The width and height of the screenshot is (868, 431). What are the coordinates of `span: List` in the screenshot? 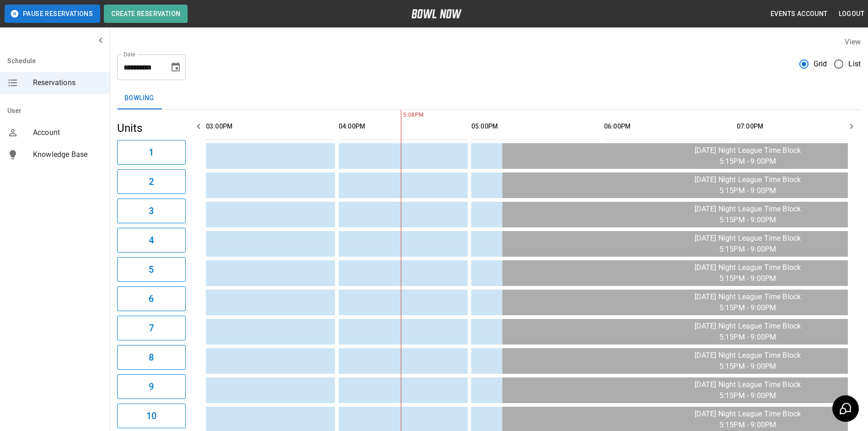 It's located at (854, 64).